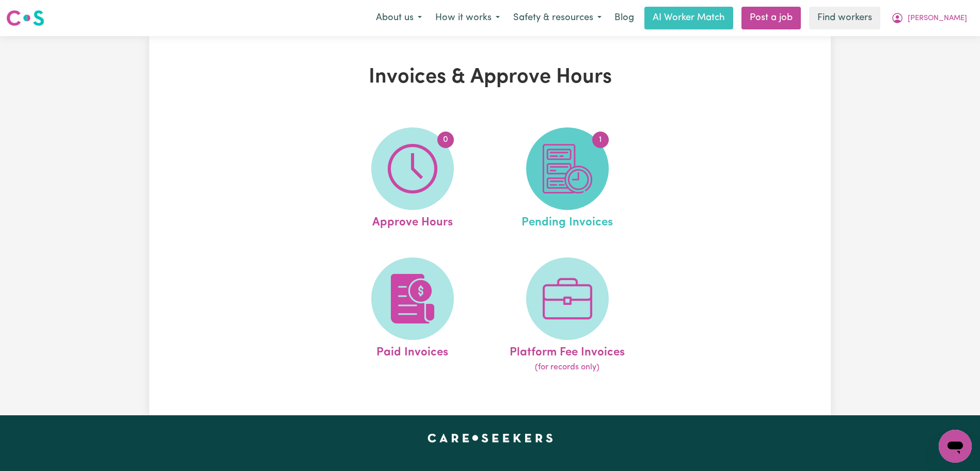 The image size is (980, 471). I want to click on span: Approve Hours, so click(412, 221).